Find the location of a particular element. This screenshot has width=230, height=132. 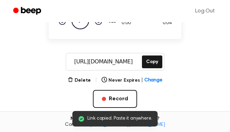

span: Link copied. Paste it anywhere. is located at coordinates (119, 119).